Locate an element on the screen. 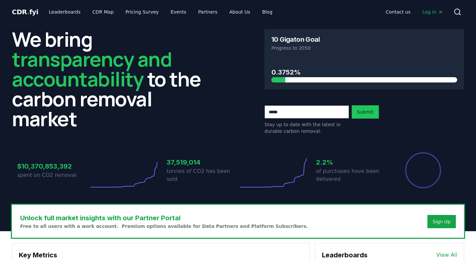  a: About Us is located at coordinates (240, 12).